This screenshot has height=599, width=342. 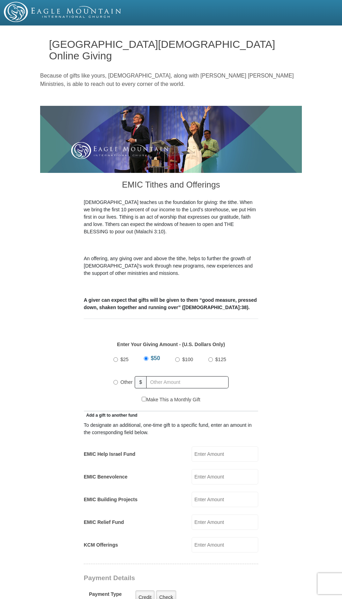 What do you see at coordinates (170, 303) in the screenshot?
I see `b: A giver can expect that gifts will be given to them “good measure, pressed down, shaken together ...` at bounding box center [170, 303].